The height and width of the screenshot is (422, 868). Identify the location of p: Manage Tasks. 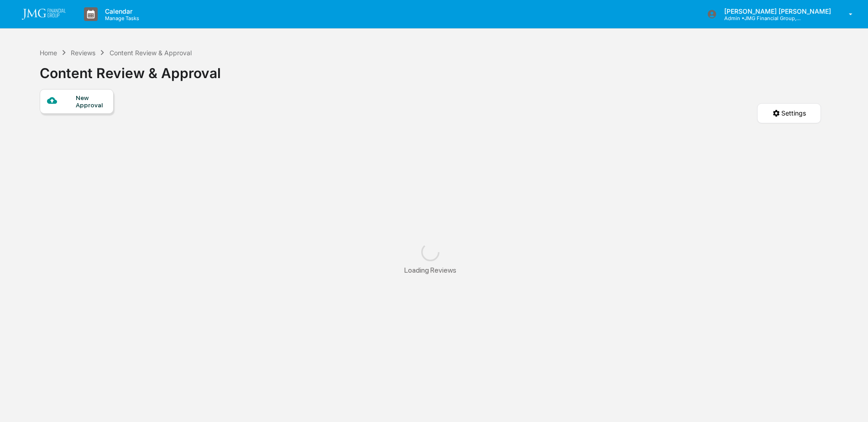
(121, 19).